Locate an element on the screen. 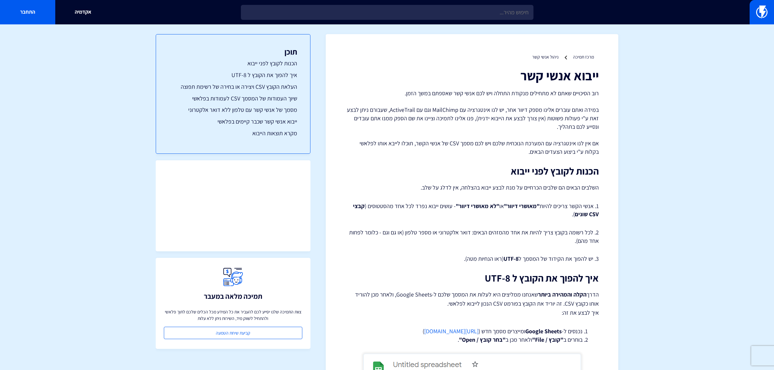 The width and height of the screenshot is (774, 370). strong: "מאושרי דיוור" is located at coordinates (522, 206).